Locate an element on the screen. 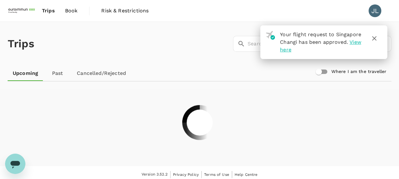 This screenshot has width=399, height=179. img: flight-approved is located at coordinates (270, 35).